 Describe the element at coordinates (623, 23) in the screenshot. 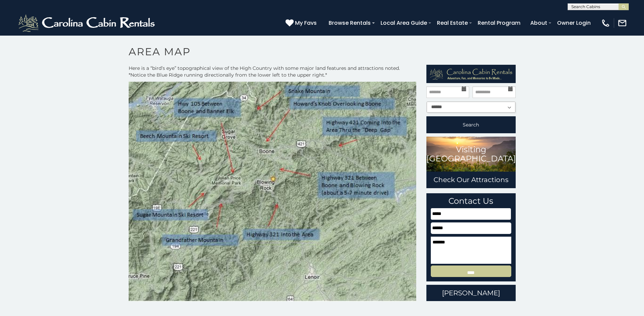

I see `img: mail-regular-white.png` at that location.